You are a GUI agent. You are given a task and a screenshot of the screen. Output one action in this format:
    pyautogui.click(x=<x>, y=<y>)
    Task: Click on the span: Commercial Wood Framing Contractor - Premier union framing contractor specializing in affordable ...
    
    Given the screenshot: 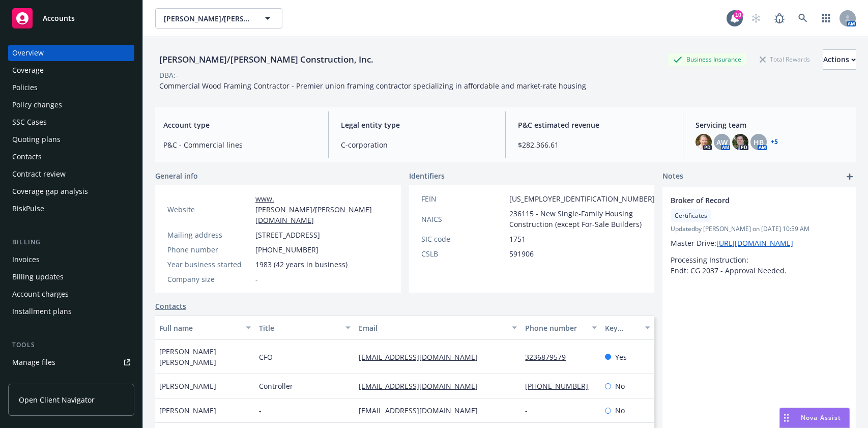 What is the action you would take?
    pyautogui.click(x=373, y=85)
    